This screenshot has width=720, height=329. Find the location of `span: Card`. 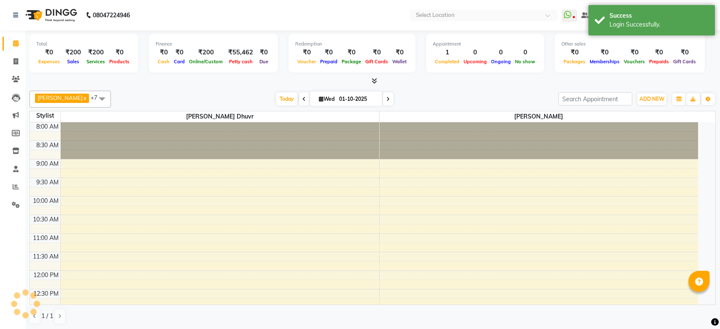

span: Card is located at coordinates (179, 62).